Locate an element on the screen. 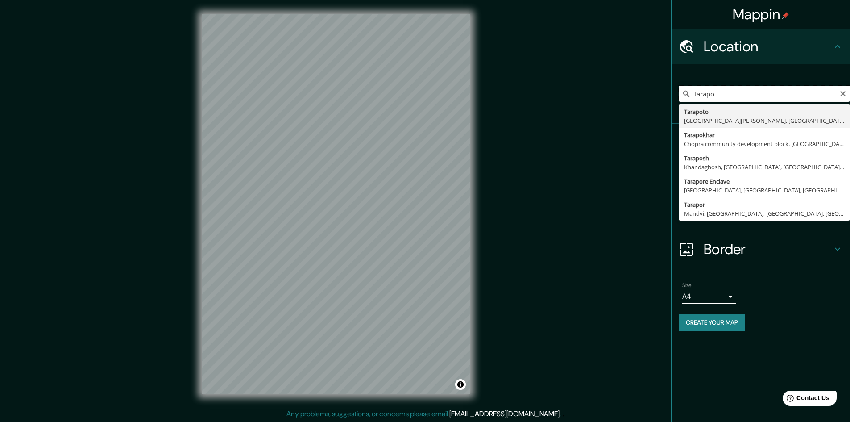  div: Style is located at coordinates (761, 178).